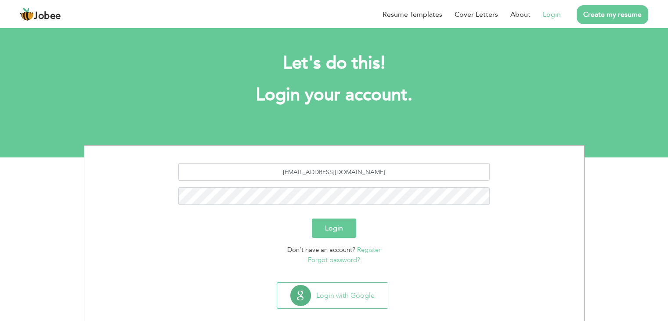 The image size is (668, 321). What do you see at coordinates (413, 15) in the screenshot?
I see `a: Resume Templates` at bounding box center [413, 15].